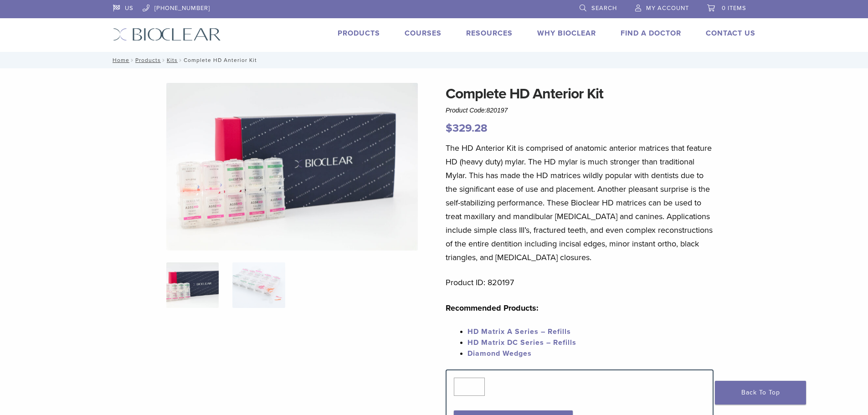  What do you see at coordinates (434, 60) in the screenshot?
I see `nav: Complete HD Anterior Kit` at bounding box center [434, 60].